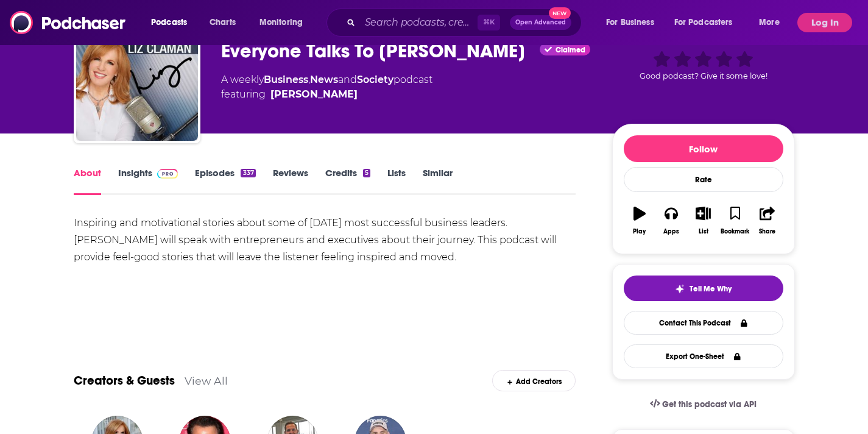  What do you see at coordinates (137, 80) in the screenshot?
I see `img: Everyone Talks To Liz Claman` at bounding box center [137, 80].